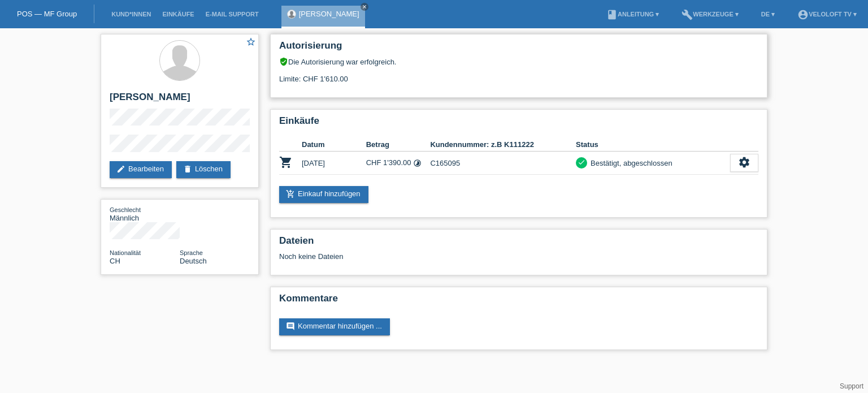  What do you see at coordinates (688, 15) in the screenshot?
I see `i: build` at bounding box center [688, 15].